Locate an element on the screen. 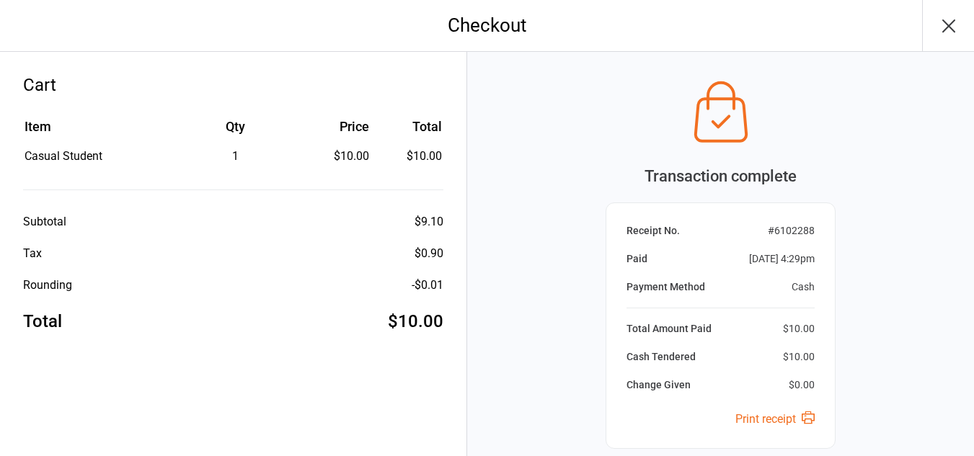 The width and height of the screenshot is (974, 456). th: Qty is located at coordinates (235, 131).